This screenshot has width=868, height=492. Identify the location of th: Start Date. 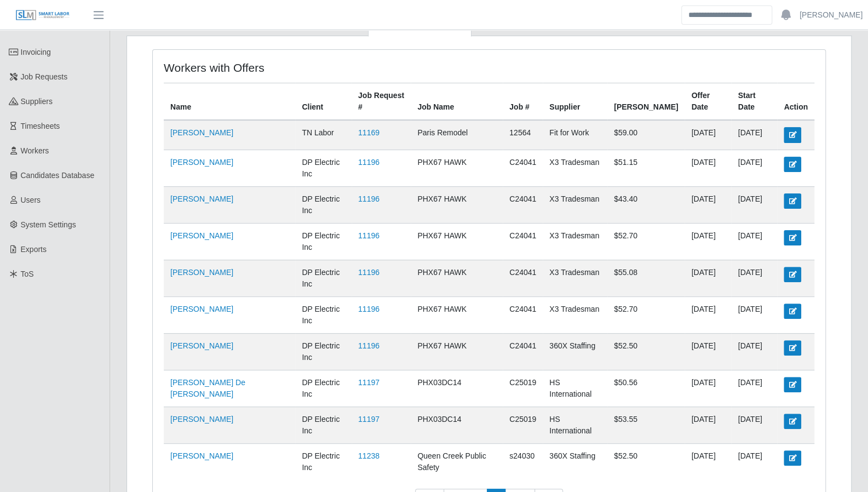
(754, 102).